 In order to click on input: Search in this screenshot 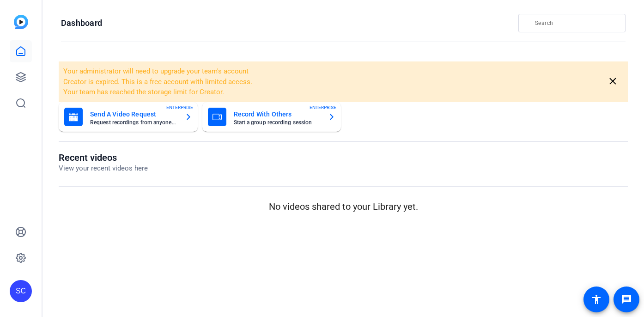, I will do `click(576, 23)`.